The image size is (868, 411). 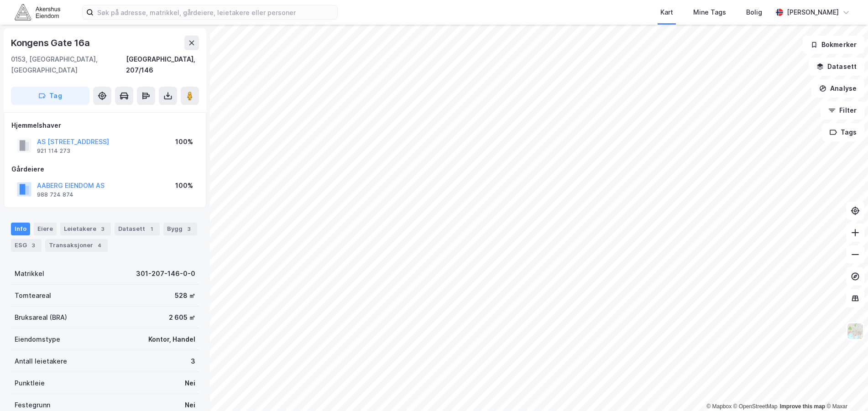 What do you see at coordinates (99, 245) in the screenshot?
I see `div: 4` at bounding box center [99, 245].